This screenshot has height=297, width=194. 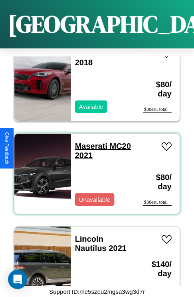 What do you see at coordinates (97, 292) in the screenshot?
I see `p: Support ID: me5szeu2mgsa3wg3d7r` at bounding box center [97, 292].